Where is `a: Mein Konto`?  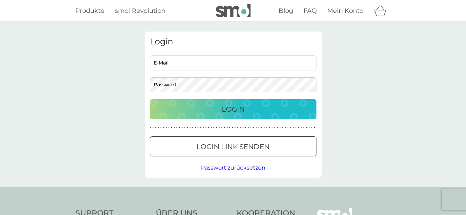
a: Mein Konto is located at coordinates (345, 11).